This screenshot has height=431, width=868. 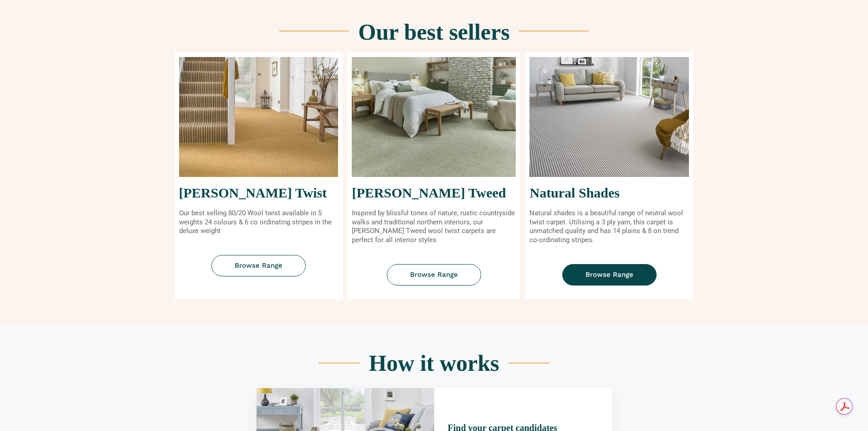 I want to click on h2: Our best sellers, so click(x=434, y=32).